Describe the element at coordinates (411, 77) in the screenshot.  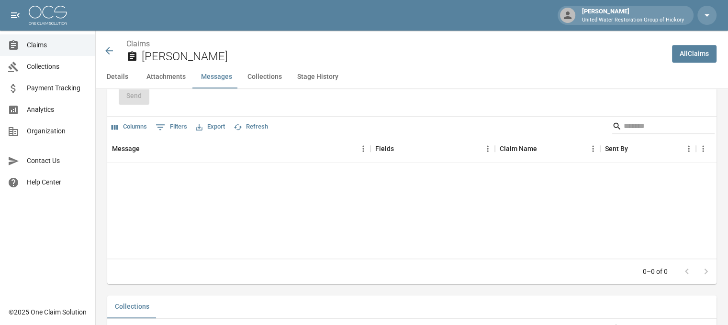
I see `div: anchor tabs` at that location.